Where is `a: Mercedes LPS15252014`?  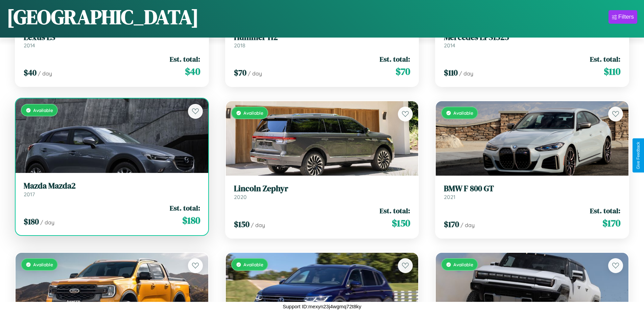 a: Mercedes LPS15252014 is located at coordinates (532, 41).